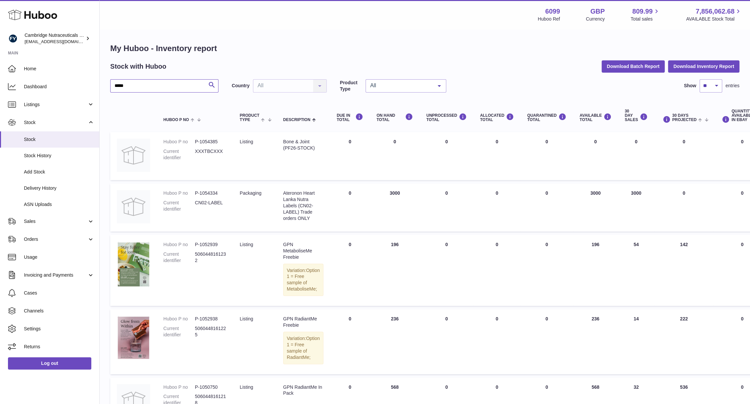 This screenshot has height=404, width=750. I want to click on div: ON HAND Total, so click(395, 118).